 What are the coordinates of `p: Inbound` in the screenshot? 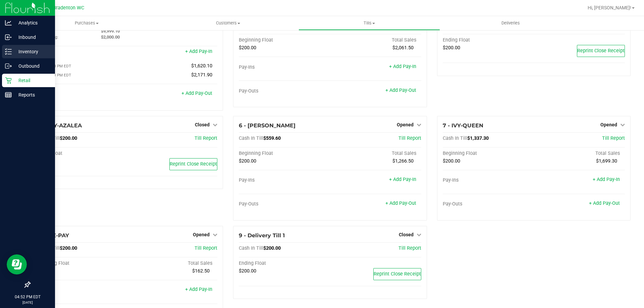 It's located at (32, 37).